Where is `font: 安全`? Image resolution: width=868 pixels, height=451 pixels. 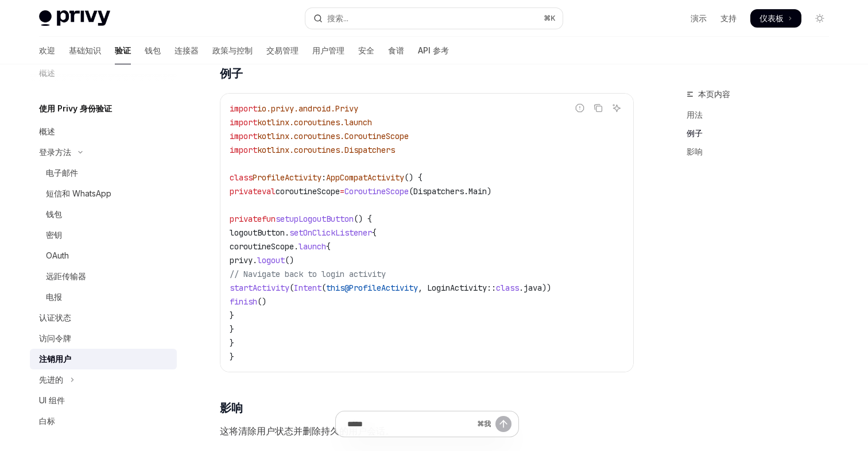 font: 安全 is located at coordinates (366, 50).